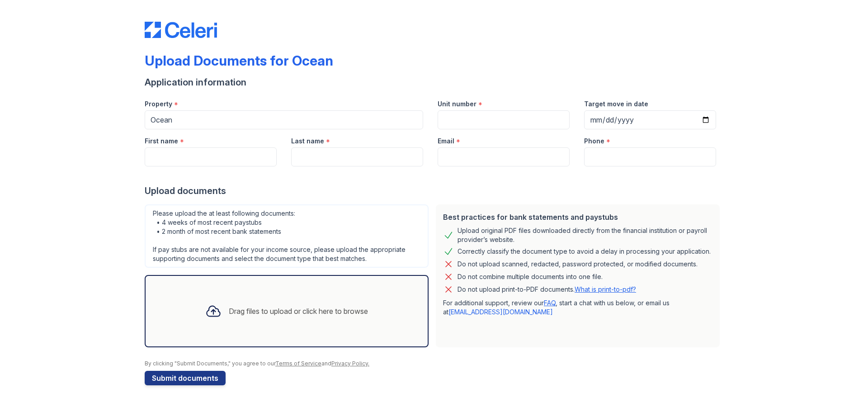  What do you see at coordinates (181, 30) in the screenshot?
I see `img: CE_Logo_Blue-a8612792a0a2168367f1c8372b55b34899dd931a85d93a1a3d3e32e68fde9ad4.png` at bounding box center [181, 30].